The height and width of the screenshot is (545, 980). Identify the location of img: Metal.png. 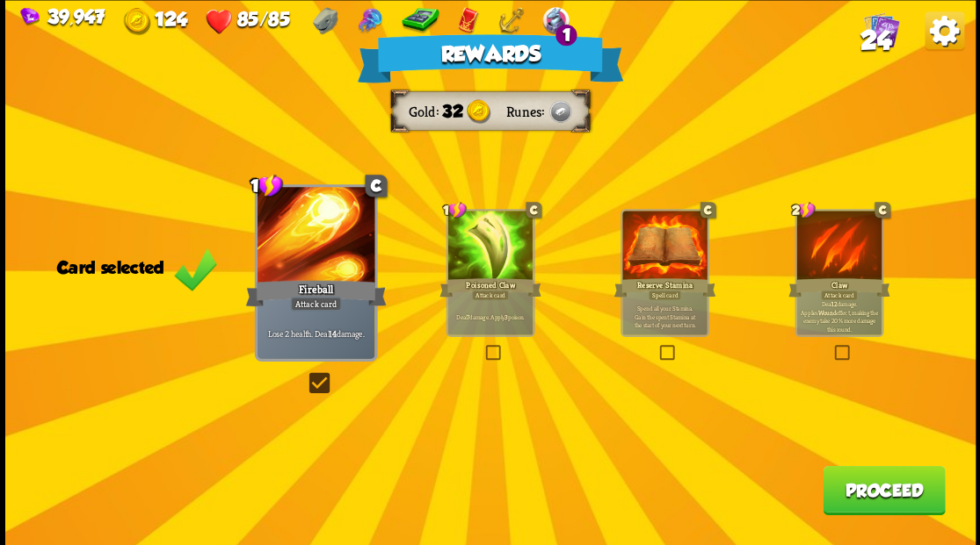
(560, 112).